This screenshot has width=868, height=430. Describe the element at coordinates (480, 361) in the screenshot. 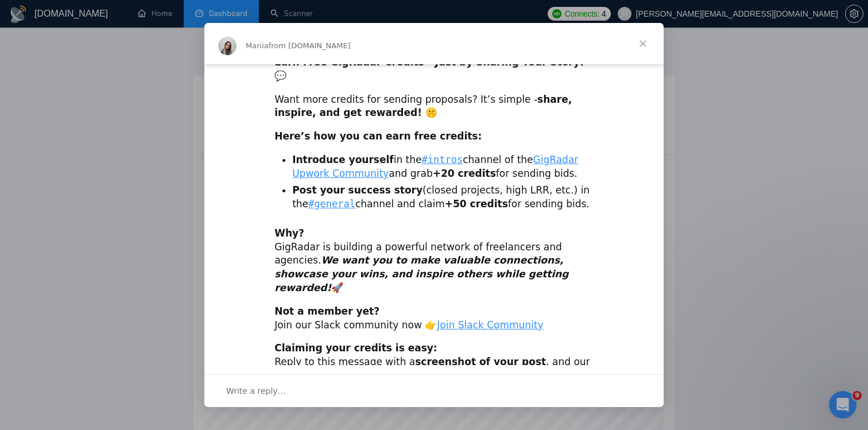

I see `b: screenshot of your post` at that location.